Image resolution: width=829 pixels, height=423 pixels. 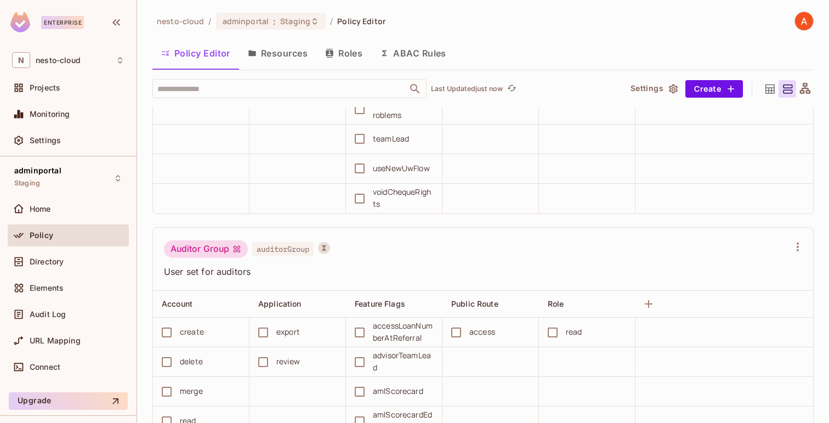 I want to click on button: Create, so click(x=714, y=89).